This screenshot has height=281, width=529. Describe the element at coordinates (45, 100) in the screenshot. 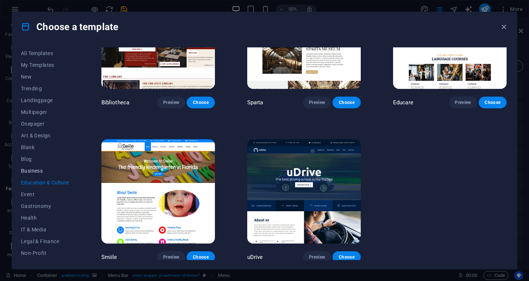

I see `span: Landingpage` at that location.